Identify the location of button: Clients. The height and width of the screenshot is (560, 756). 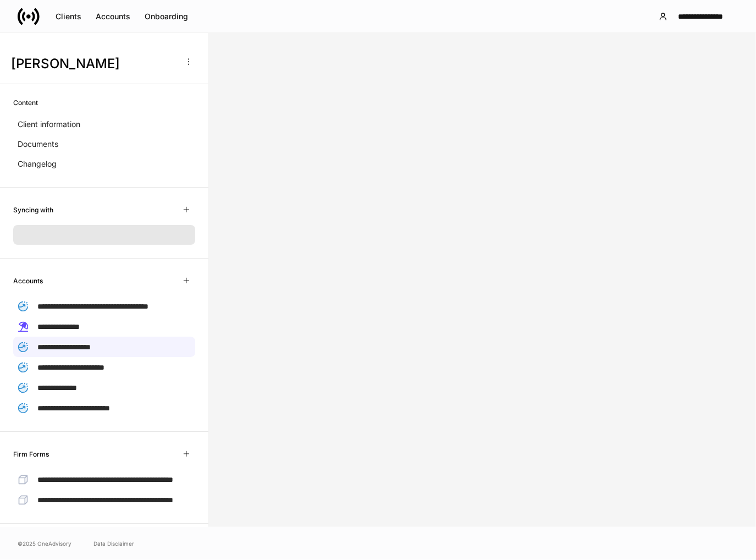
(68, 16).